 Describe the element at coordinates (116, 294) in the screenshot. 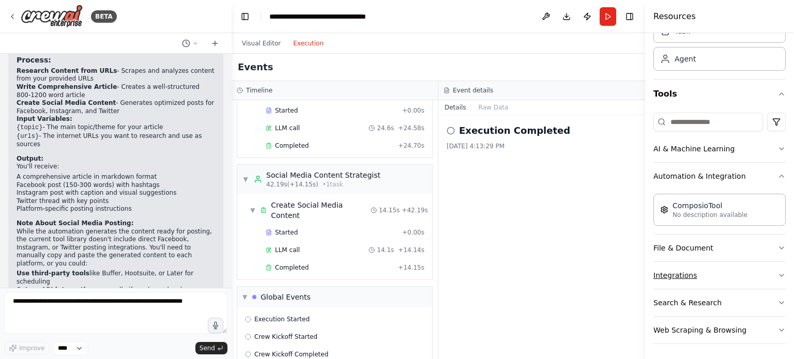

I see `li: manually if you have developer access` at that location.